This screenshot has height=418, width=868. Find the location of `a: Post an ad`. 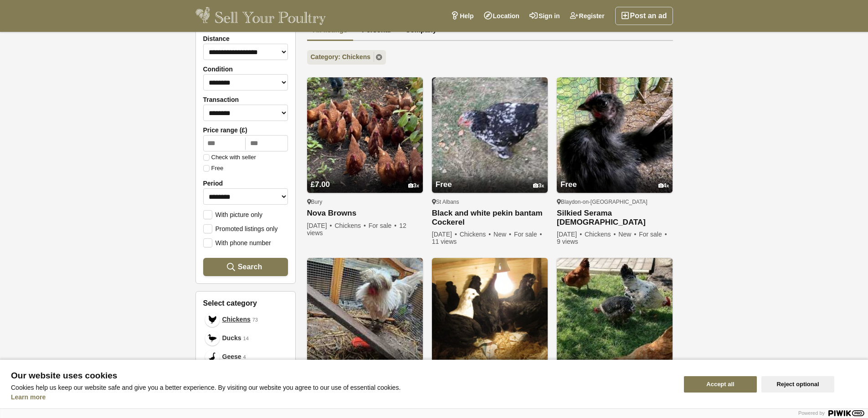

a: Post an ad is located at coordinates (644, 16).